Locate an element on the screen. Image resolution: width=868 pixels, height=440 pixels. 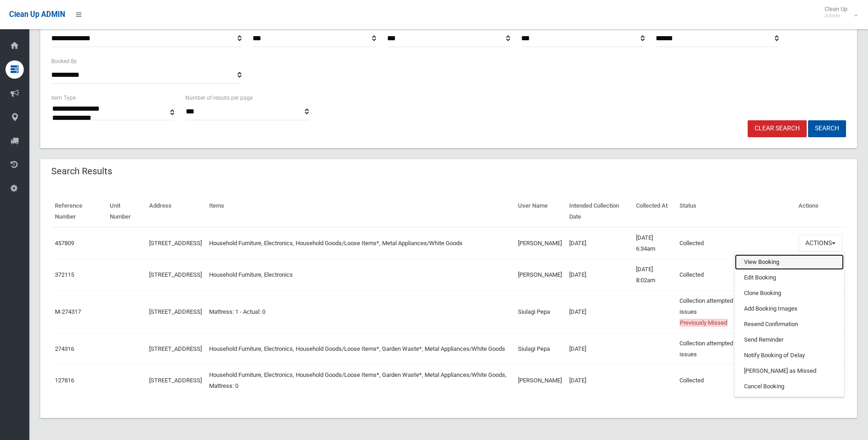
a: Clear Search is located at coordinates (777, 128).